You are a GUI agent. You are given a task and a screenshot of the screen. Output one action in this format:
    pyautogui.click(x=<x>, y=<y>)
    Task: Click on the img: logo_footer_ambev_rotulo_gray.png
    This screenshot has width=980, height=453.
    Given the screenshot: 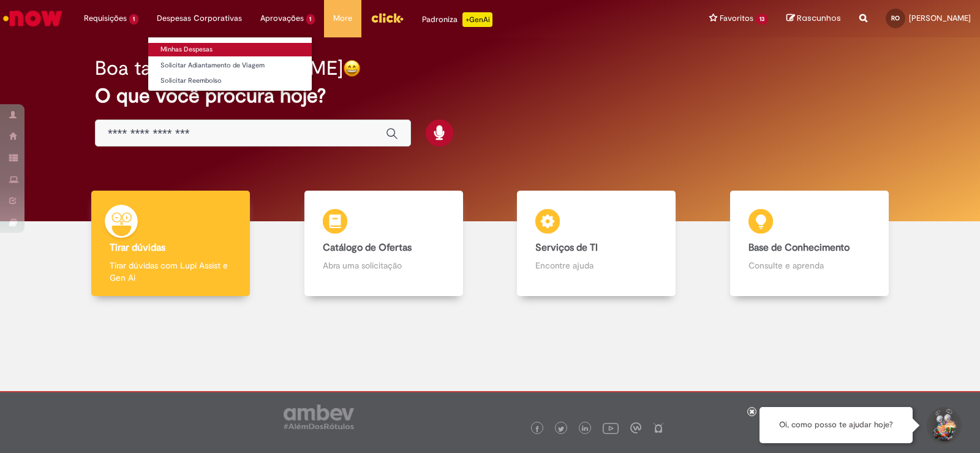 What is the action you would take?
    pyautogui.click(x=319, y=416)
    